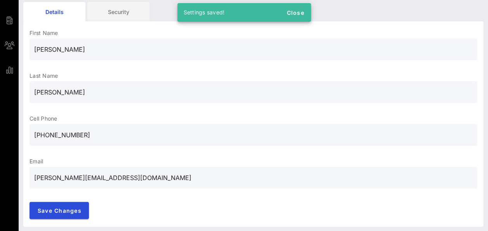 This screenshot has width=488, height=231. I want to click on p: Email, so click(253, 161).